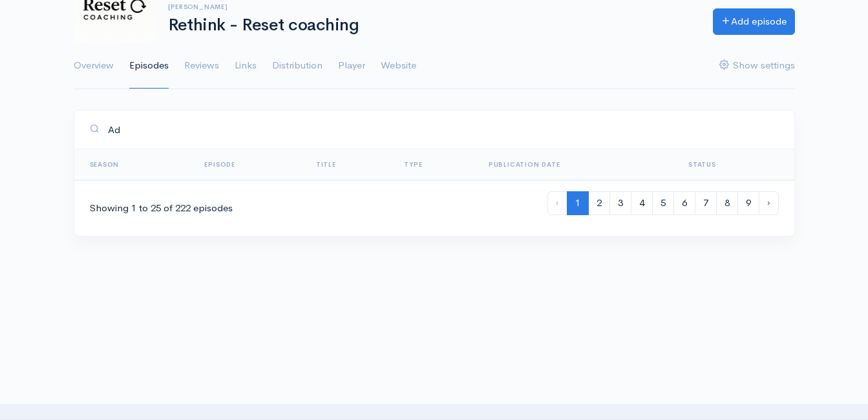 This screenshot has width=868, height=420. I want to click on a: 4, so click(642, 203).